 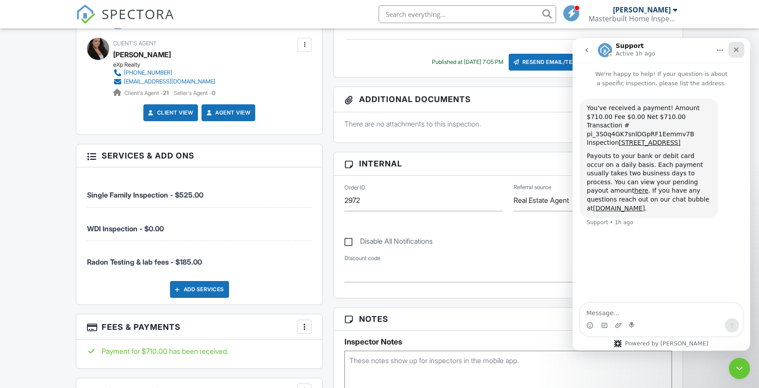 I want to click on div: Add Services, so click(x=199, y=289).